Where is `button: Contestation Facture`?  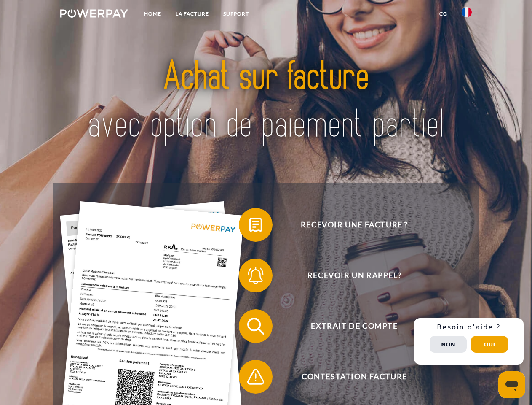
button: Contestation Facture is located at coordinates (349, 376).